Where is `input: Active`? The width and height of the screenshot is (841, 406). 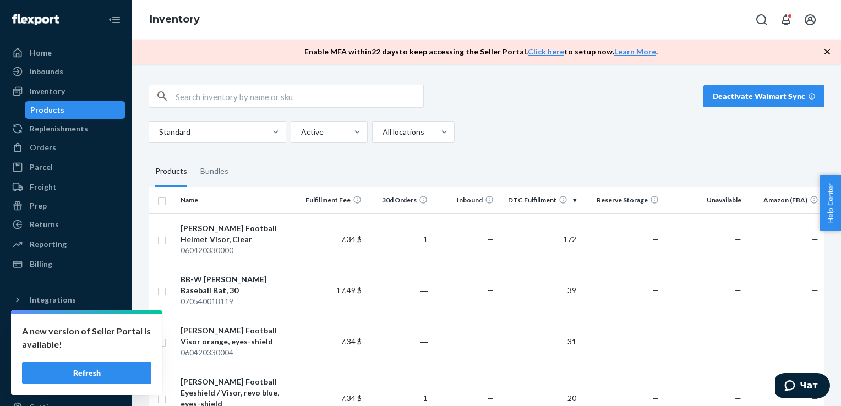 input: Active is located at coordinates (300, 132).